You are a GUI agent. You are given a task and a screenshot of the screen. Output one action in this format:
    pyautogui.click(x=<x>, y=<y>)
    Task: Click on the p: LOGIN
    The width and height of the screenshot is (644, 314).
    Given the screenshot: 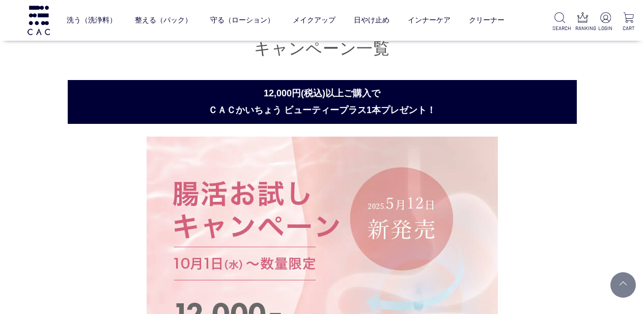 What is the action you would take?
    pyautogui.click(x=605, y=28)
    